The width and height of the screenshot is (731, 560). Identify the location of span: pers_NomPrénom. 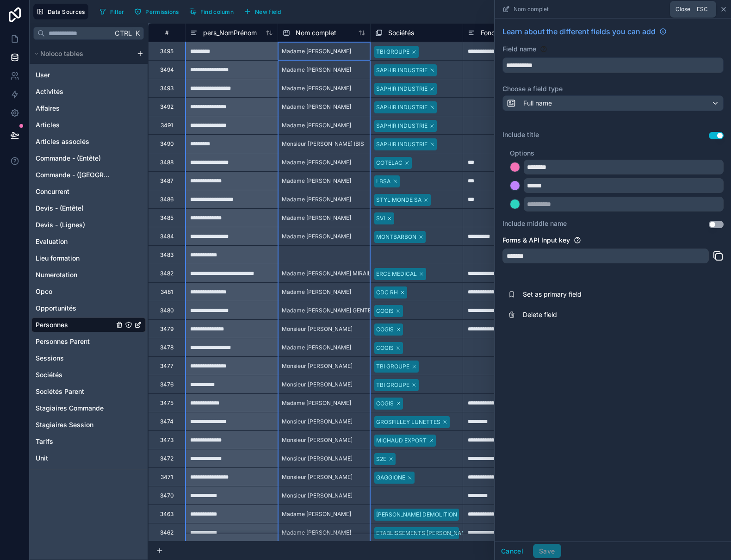
(230, 33).